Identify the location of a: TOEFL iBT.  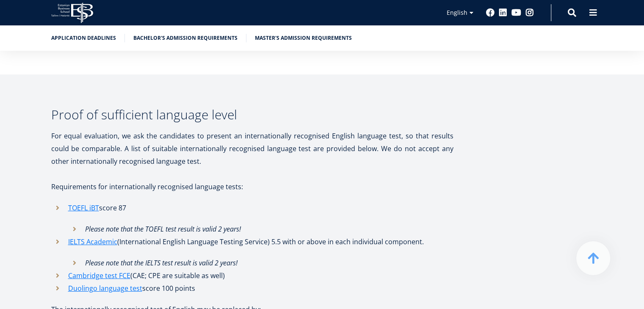
(83, 208).